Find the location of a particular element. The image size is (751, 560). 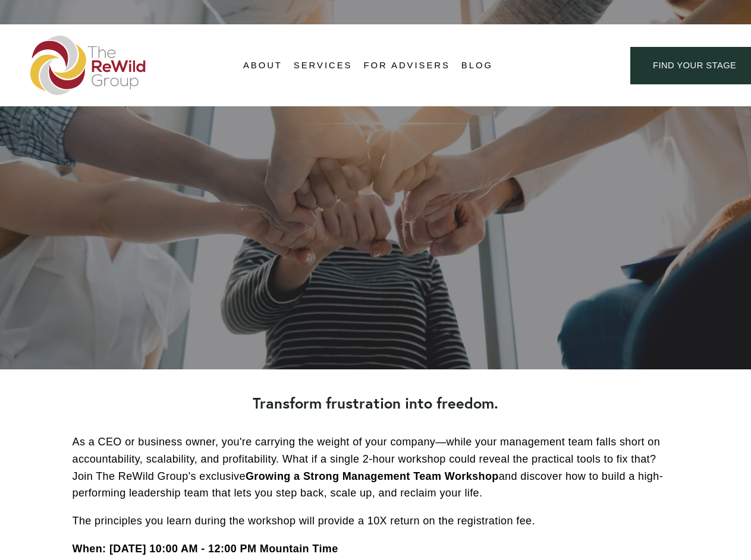

a: Blog is located at coordinates (476, 66).